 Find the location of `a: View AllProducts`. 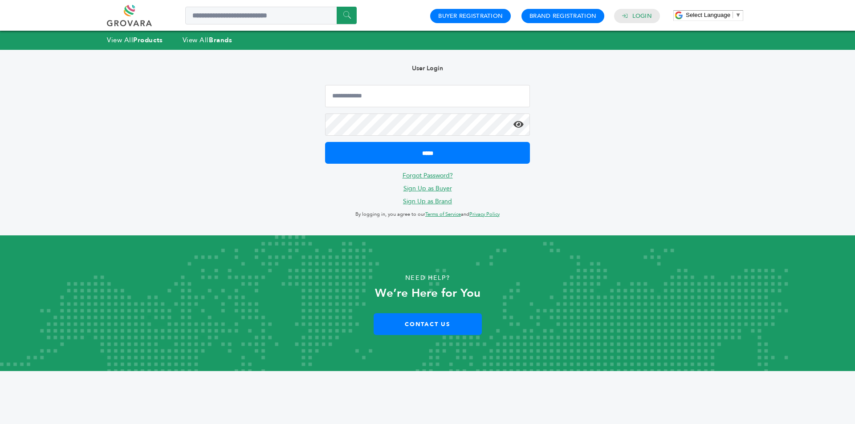

a: View AllProducts is located at coordinates (135, 40).